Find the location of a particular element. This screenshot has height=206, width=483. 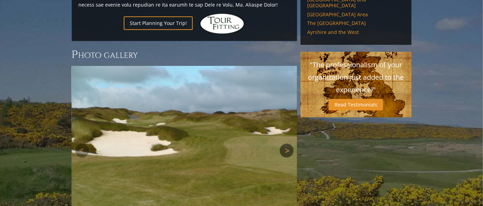

h3: Photo Gallery is located at coordinates (184, 55).